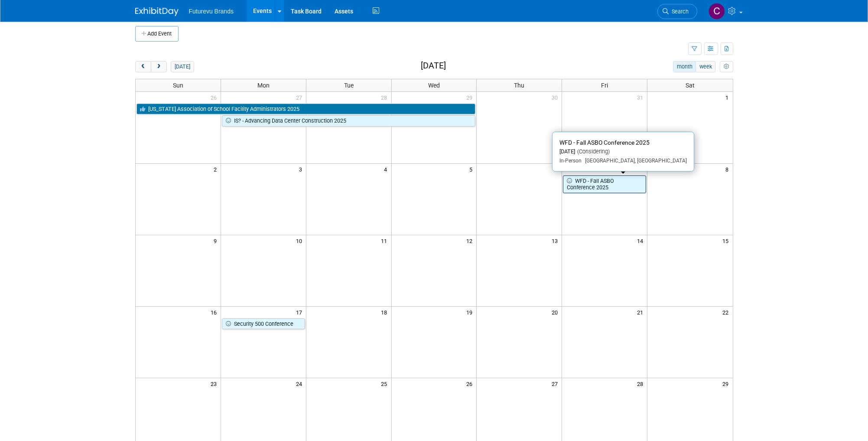 This screenshot has width=868, height=441. What do you see at coordinates (217, 169) in the screenshot?
I see `span: 2` at bounding box center [217, 169].